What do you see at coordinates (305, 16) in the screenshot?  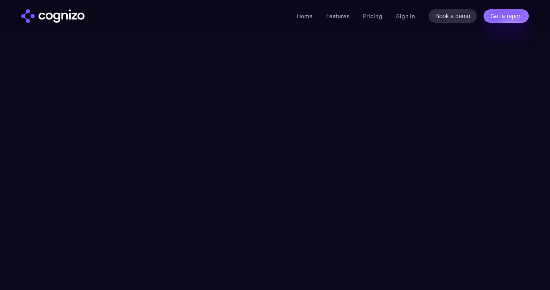 I see `a: Home` at bounding box center [305, 16].